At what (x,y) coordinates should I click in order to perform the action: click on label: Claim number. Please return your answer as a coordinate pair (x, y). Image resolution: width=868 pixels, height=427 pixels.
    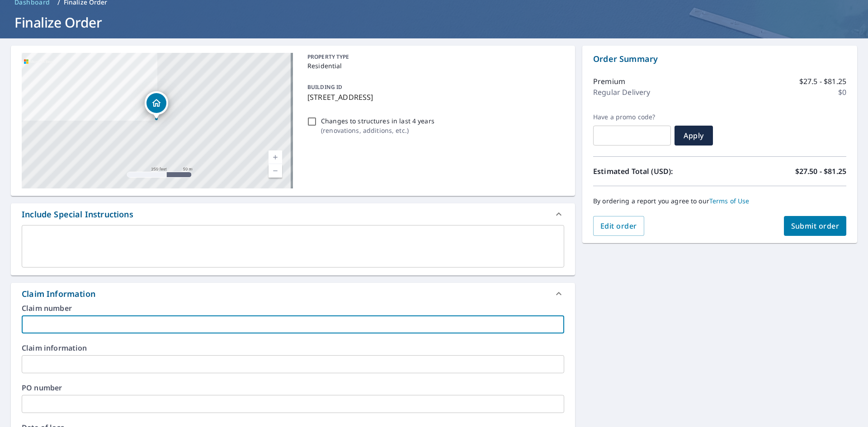
    Looking at the image, I should click on (293, 308).